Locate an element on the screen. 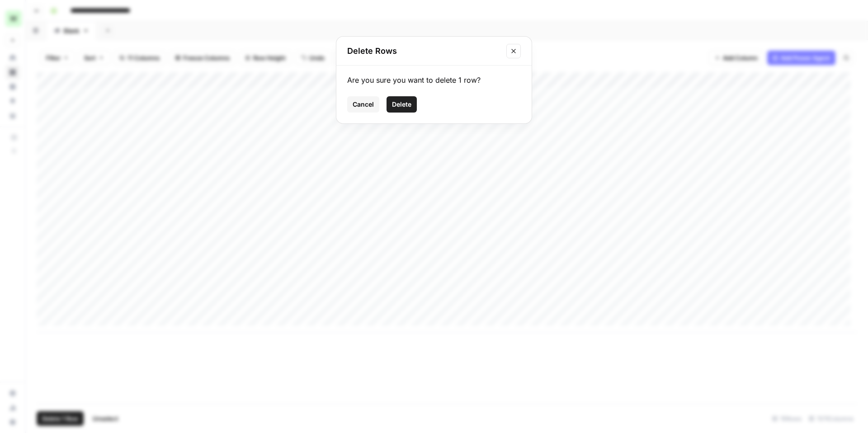 This screenshot has height=433, width=868. button: Close modal is located at coordinates (514, 51).